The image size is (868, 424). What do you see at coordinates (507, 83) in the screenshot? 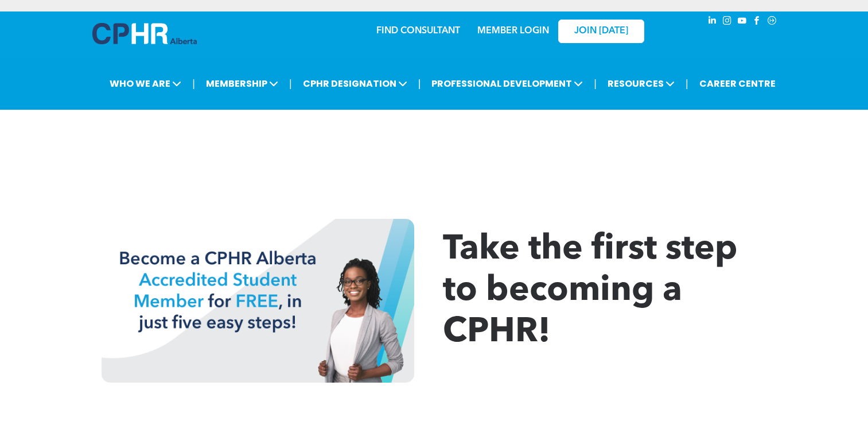
I see `span: PROFESSIONAL DEVELOPMENT` at bounding box center [507, 83].